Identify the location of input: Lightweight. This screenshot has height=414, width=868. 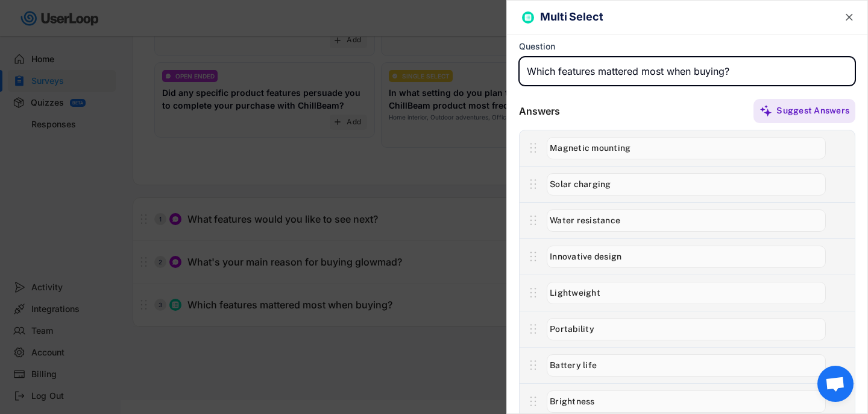
(686, 292).